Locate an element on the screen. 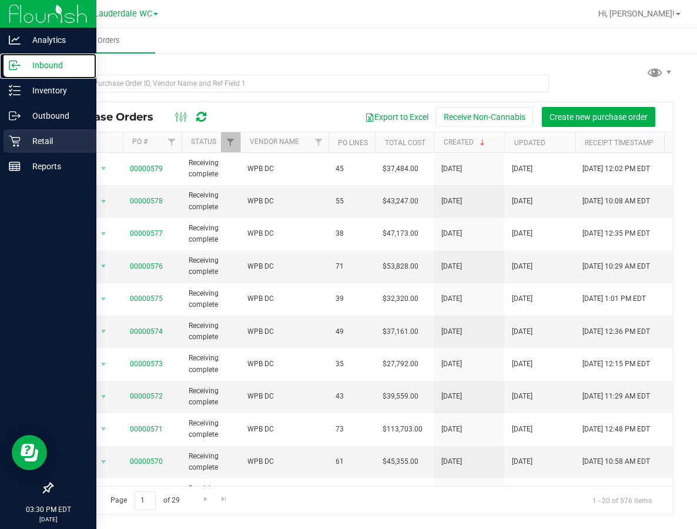 The width and height of the screenshot is (697, 529). span: 61 is located at coordinates (352, 461).